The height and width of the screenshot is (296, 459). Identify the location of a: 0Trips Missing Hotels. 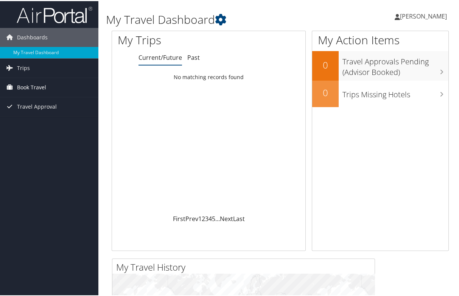
(380, 93).